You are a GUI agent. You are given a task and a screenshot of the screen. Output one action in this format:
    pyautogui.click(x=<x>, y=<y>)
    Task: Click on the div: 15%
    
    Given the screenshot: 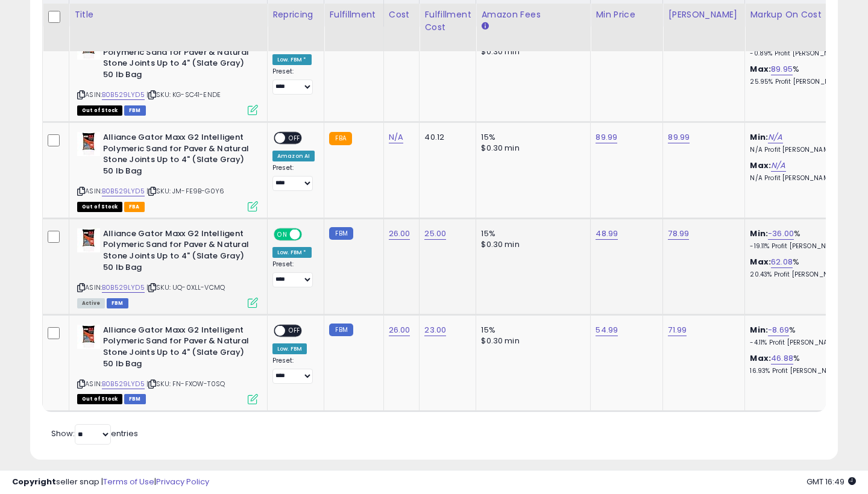 What is the action you would take?
    pyautogui.click(x=531, y=330)
    